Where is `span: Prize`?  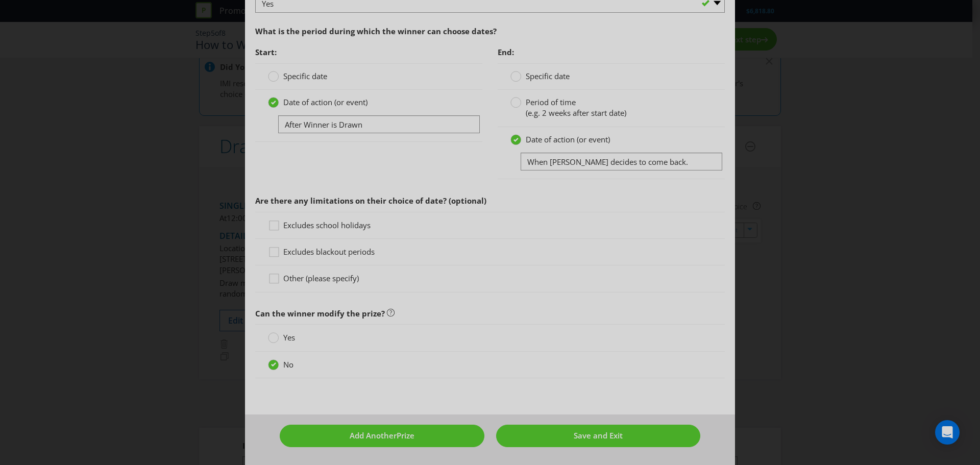
span: Prize is located at coordinates (405, 435).